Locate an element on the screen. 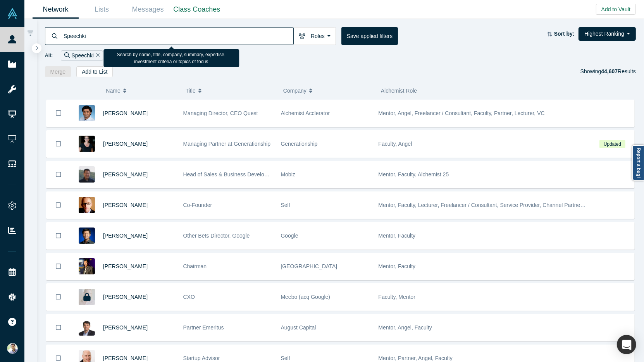 The width and height of the screenshot is (644, 362). span: Alchemist Role is located at coordinates (399, 90).